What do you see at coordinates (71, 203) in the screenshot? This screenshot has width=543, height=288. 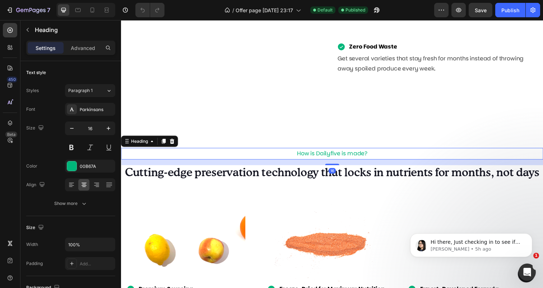 I see `div: Show more` at bounding box center [71, 203].